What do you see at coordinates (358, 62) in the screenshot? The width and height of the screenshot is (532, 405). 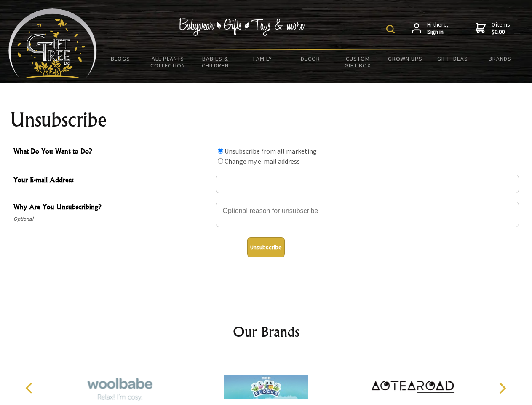 I see `a: Custom Gift Box` at bounding box center [358, 62].